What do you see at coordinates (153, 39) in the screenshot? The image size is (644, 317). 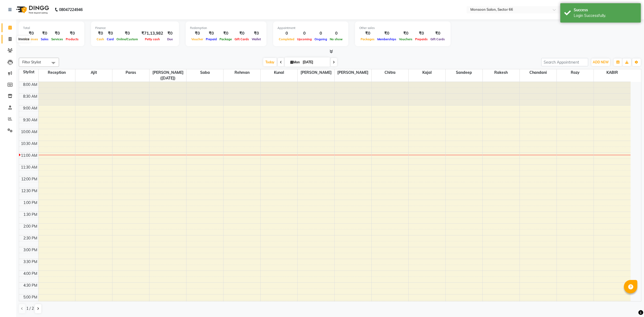 I see `span: Petty cash` at bounding box center [153, 39].